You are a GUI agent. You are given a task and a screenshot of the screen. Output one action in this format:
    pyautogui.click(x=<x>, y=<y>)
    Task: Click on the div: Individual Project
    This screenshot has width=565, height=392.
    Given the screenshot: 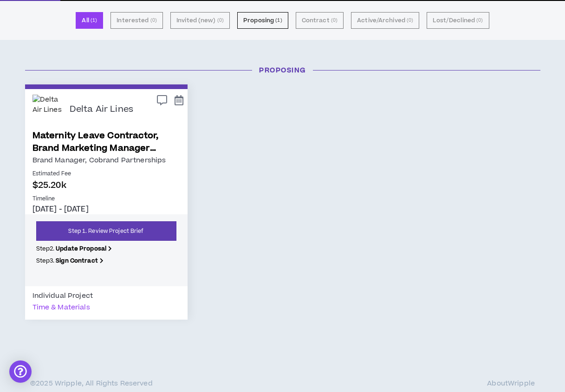 What is the action you would take?
    pyautogui.click(x=62, y=296)
    